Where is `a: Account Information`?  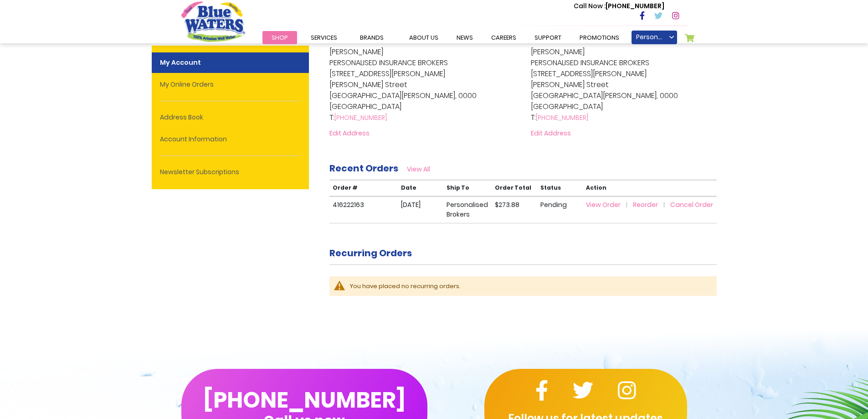 a: Account Information is located at coordinates (230, 139).